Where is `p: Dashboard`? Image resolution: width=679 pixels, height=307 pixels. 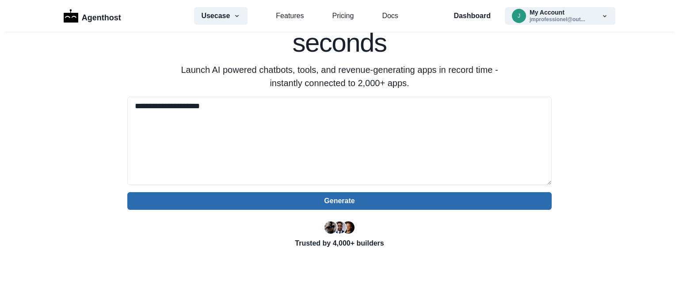
p: Dashboard is located at coordinates (472, 16).